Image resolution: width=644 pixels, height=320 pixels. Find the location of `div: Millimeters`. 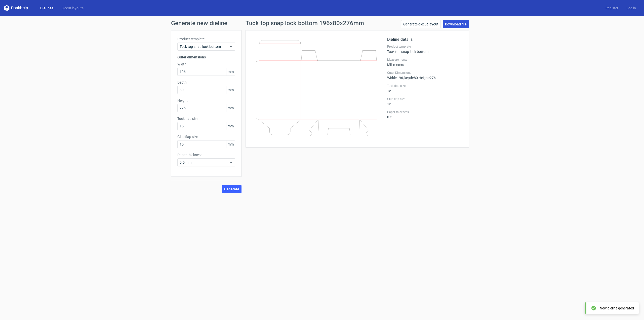

div: Millimeters is located at coordinates (425, 62).